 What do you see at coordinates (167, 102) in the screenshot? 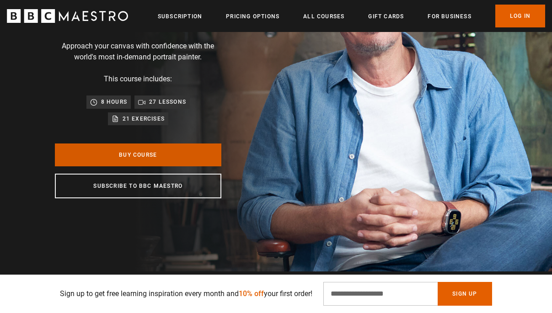
I see `p: 27 lessons` at bounding box center [167, 102].